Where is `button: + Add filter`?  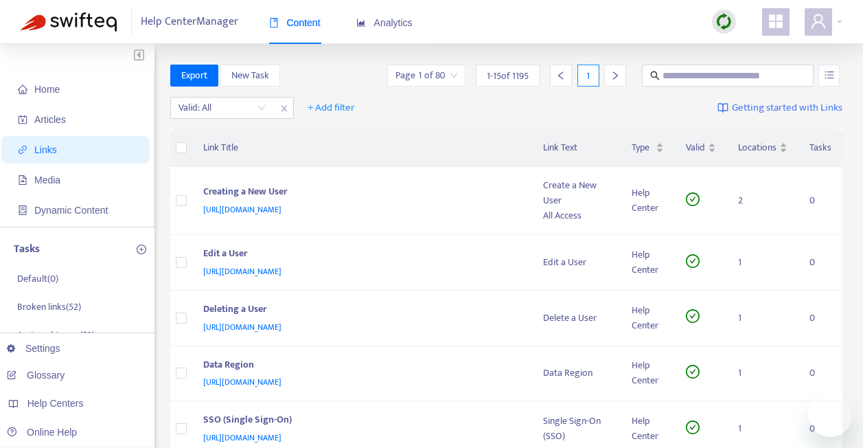 button: + Add filter is located at coordinates (331, 108).